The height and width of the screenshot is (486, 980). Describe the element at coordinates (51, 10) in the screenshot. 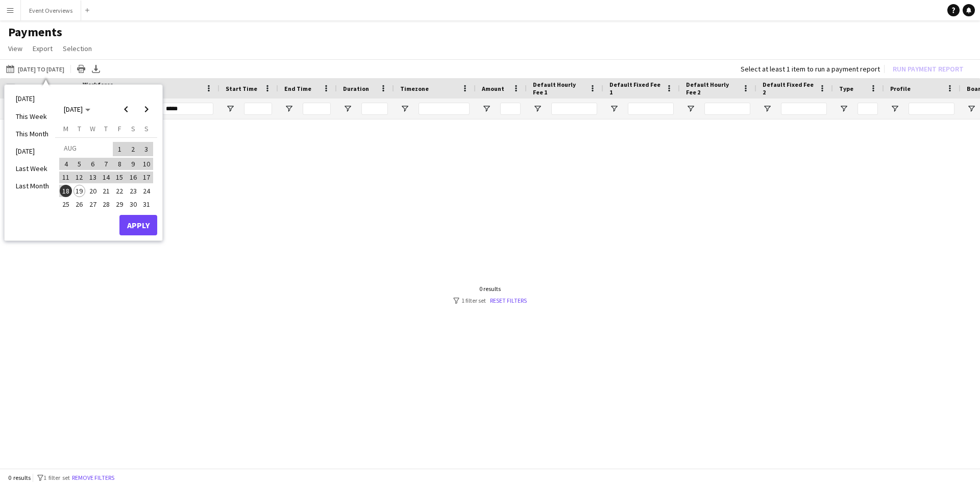

I see `button: Event Overviews` at that location.